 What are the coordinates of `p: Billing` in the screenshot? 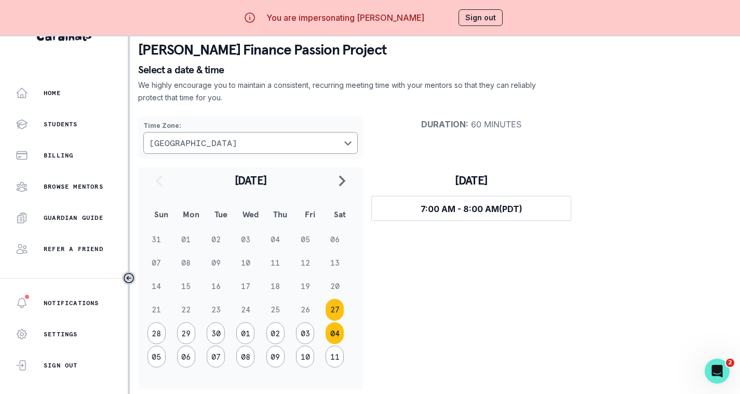 It's located at (58, 155).